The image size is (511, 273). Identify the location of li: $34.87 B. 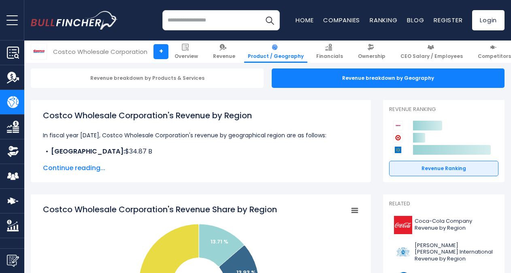
(201, 151).